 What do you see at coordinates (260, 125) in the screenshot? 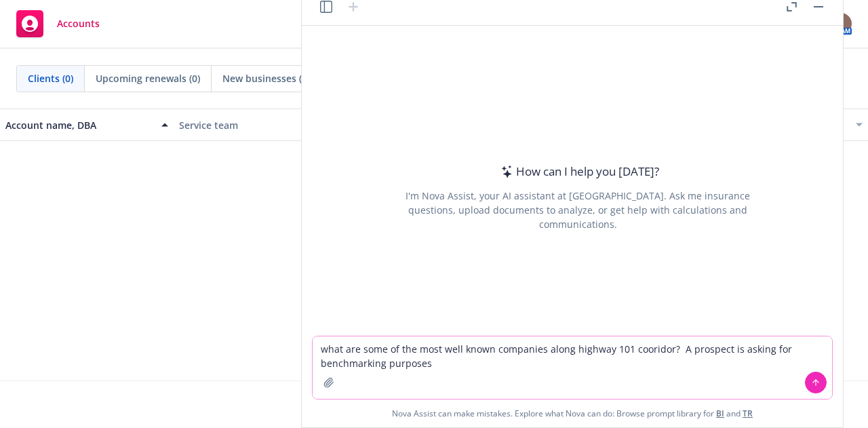
I see `div: Service team` at bounding box center [260, 125].